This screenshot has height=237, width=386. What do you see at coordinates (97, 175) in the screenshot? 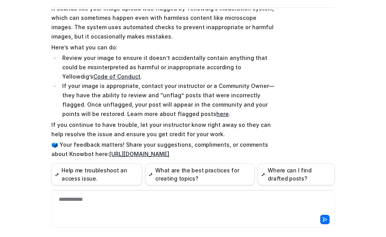
I see `button: Help me troubleshoot an access issue.` at bounding box center [97, 175].